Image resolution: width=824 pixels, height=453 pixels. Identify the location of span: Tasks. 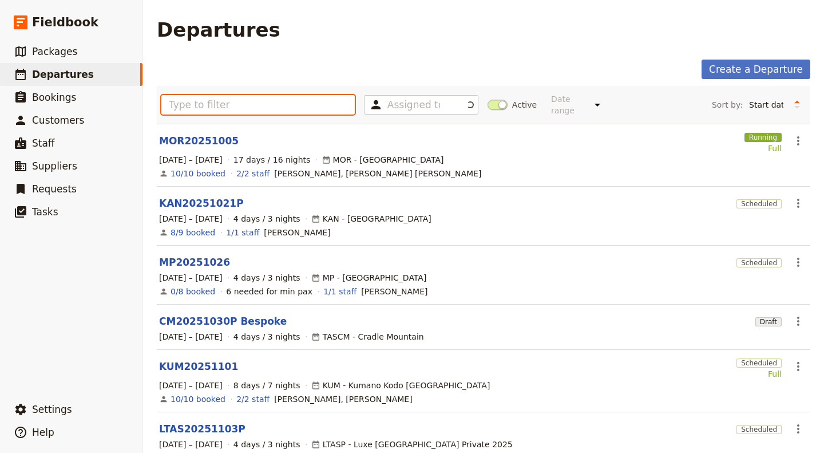
(45, 212).